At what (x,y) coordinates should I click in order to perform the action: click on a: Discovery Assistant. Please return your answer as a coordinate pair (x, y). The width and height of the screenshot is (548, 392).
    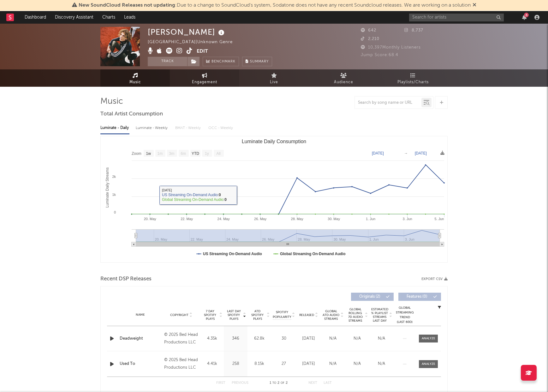
    Looking at the image, I should click on (74, 17).